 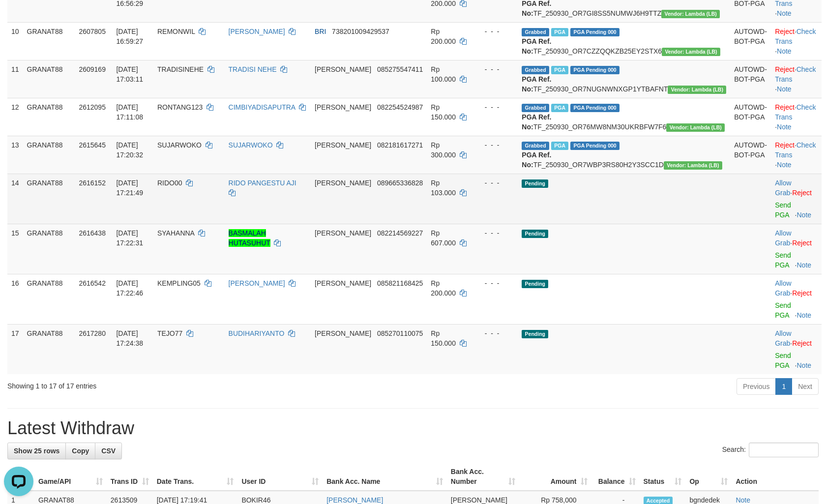 What do you see at coordinates (708, 476) in the screenshot?
I see `th: Op: activate to sort column ascending` at bounding box center [708, 476].